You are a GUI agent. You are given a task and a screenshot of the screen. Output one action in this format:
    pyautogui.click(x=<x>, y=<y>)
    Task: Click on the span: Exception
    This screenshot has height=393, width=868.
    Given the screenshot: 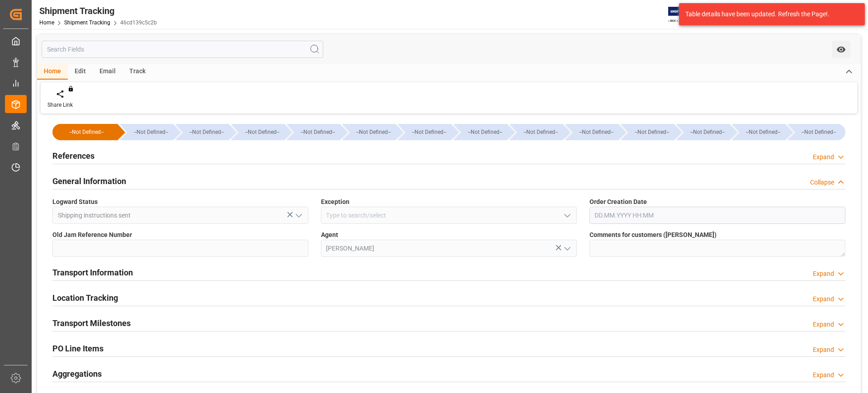 What is the action you would take?
    pyautogui.click(x=335, y=202)
    